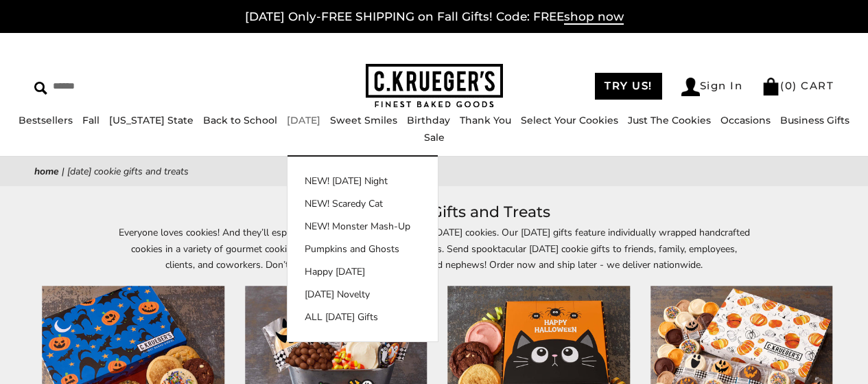 The width and height of the screenshot is (868, 384). I want to click on a: Sale, so click(434, 137).